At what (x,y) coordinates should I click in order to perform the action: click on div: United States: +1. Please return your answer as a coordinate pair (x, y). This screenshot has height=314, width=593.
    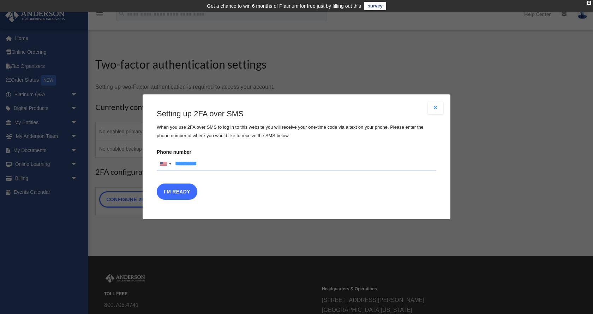
    Looking at the image, I should click on (165, 164).